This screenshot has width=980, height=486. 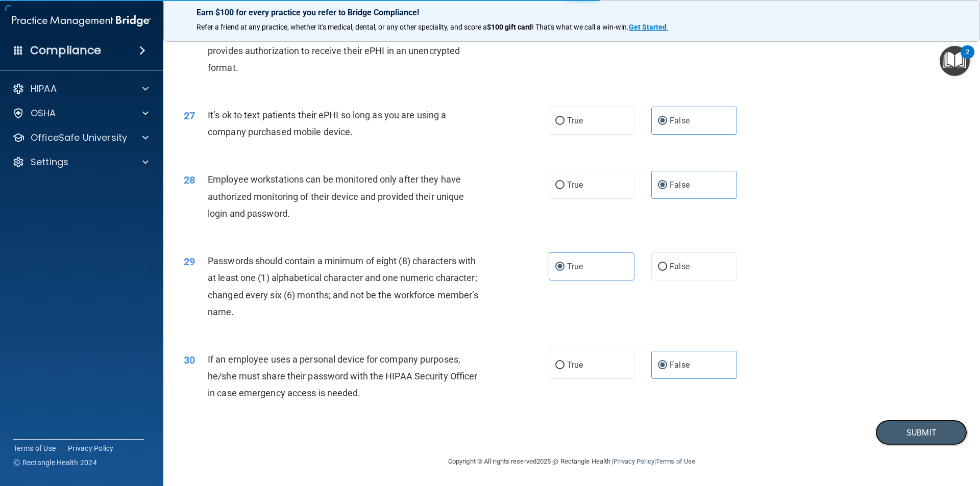 I want to click on span: 30, so click(x=189, y=360).